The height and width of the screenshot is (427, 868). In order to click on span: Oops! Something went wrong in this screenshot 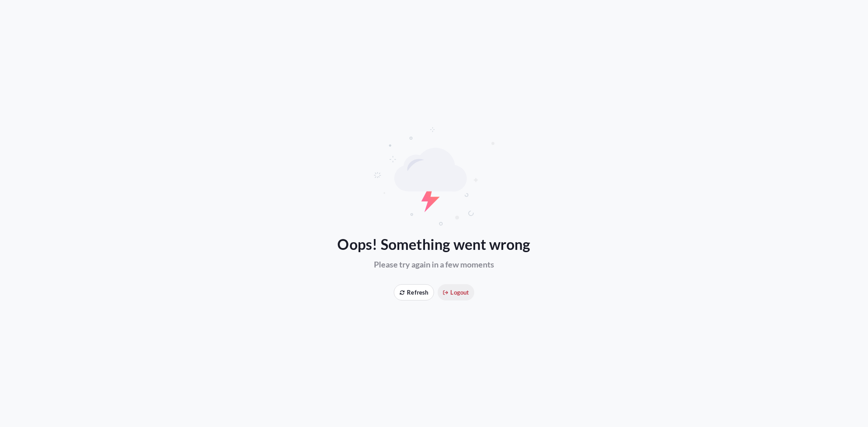, I will do `click(434, 244)`.